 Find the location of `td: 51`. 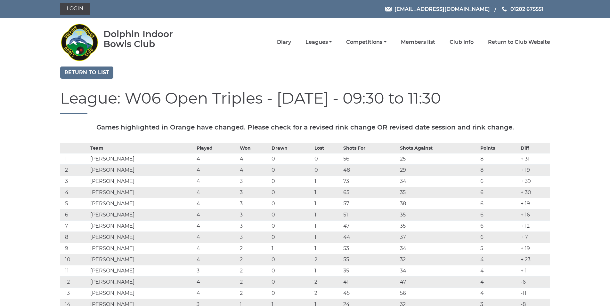

td: 51 is located at coordinates (370, 215).